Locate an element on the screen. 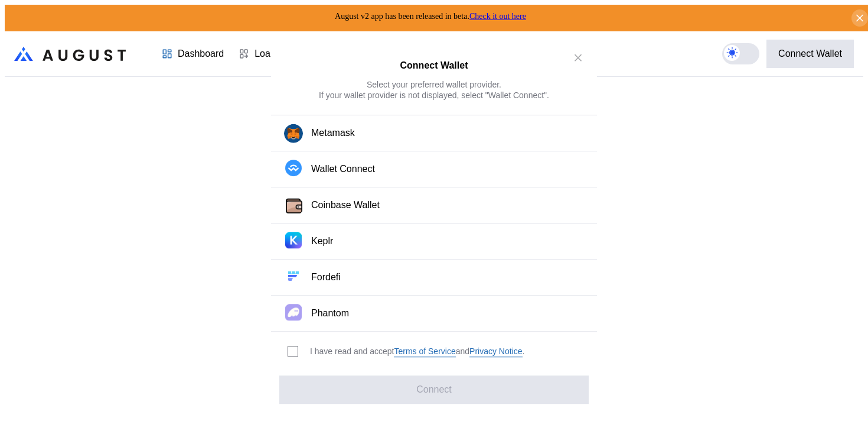 The height and width of the screenshot is (447, 868). span: and is located at coordinates (463, 351).